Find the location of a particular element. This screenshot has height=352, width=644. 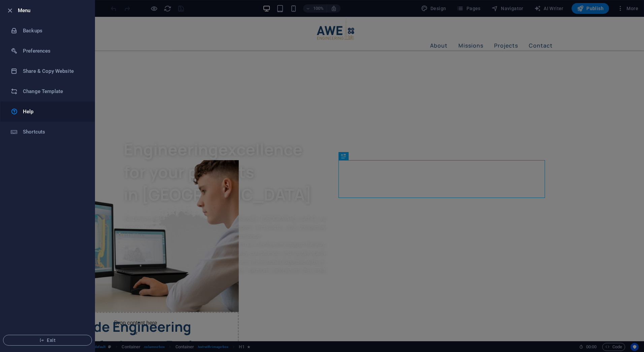

button: Exit is located at coordinates (47, 340).